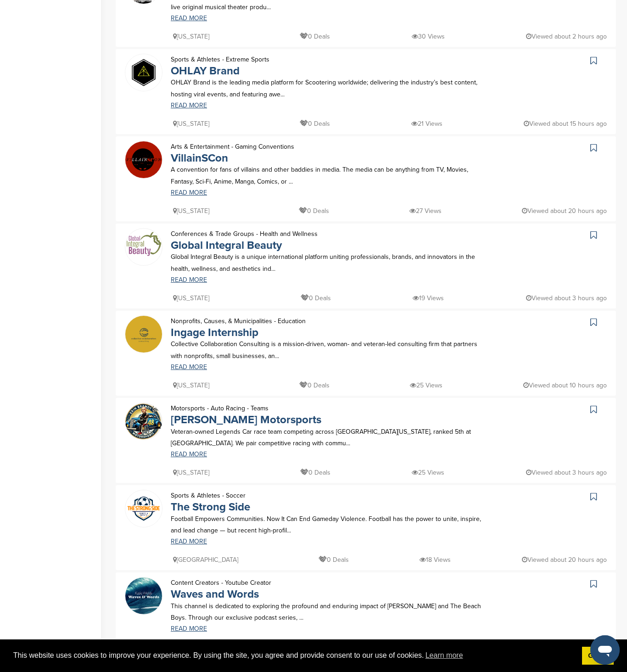  What do you see at coordinates (215, 594) in the screenshot?
I see `a: Waves and Words` at bounding box center [215, 594].